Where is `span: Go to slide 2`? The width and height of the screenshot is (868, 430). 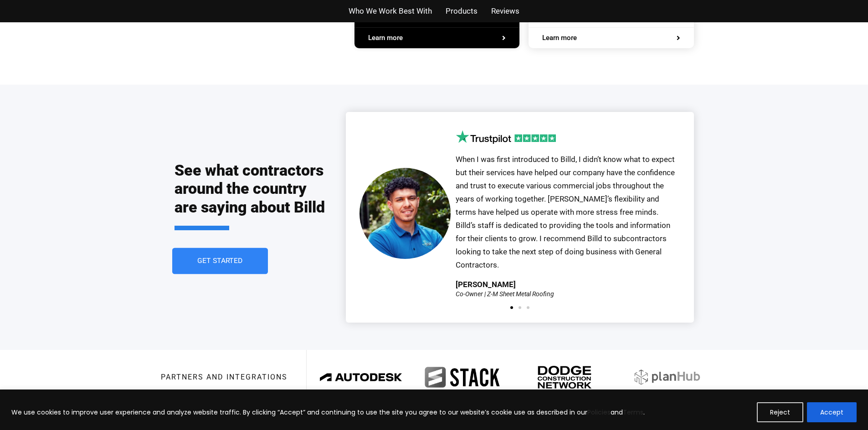
span: Go to slide 2 is located at coordinates (520, 308).